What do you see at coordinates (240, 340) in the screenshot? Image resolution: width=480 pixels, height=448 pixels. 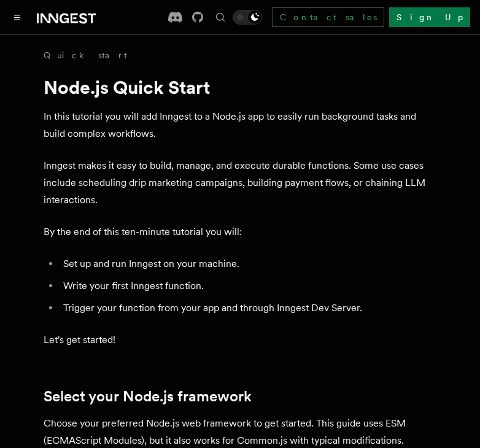 I see `p: Let's get started!` at bounding box center [240, 340].